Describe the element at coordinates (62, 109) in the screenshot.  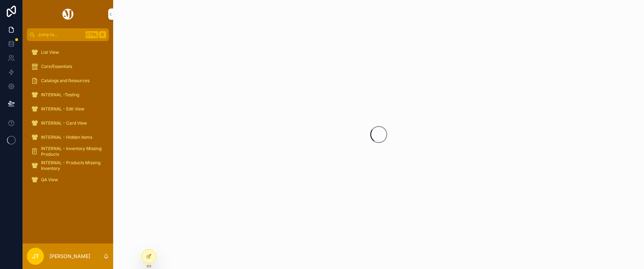
I see `span: INTERNAL - Edit View` at that location.